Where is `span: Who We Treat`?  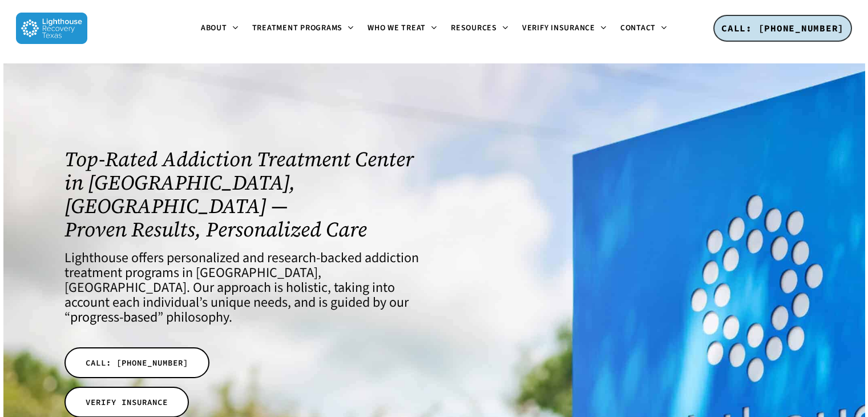 span: Who We Treat is located at coordinates (397, 28).